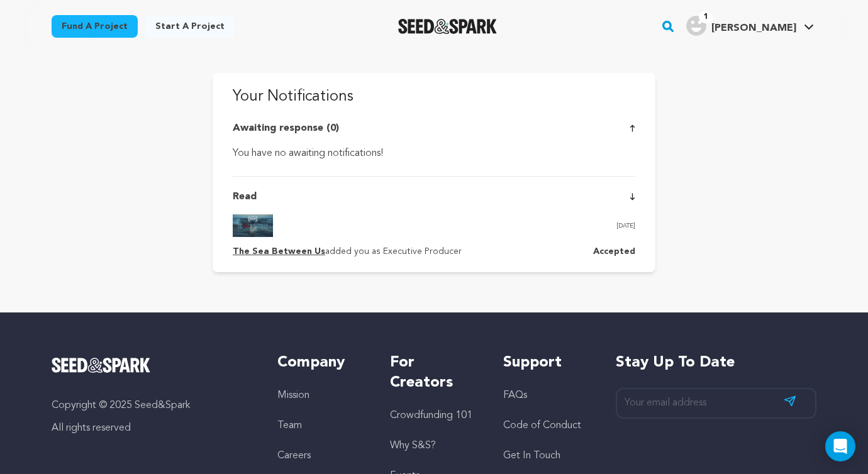 The width and height of the screenshot is (868, 474). Describe the element at coordinates (434, 97) in the screenshot. I see `p: Your Notifications` at that location.